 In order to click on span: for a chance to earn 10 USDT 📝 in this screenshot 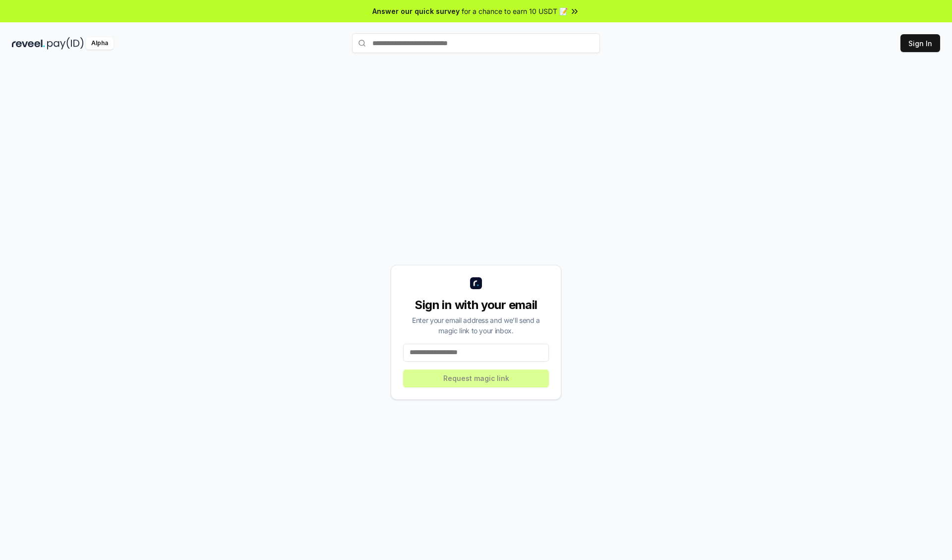, I will do `click(515, 11)`.